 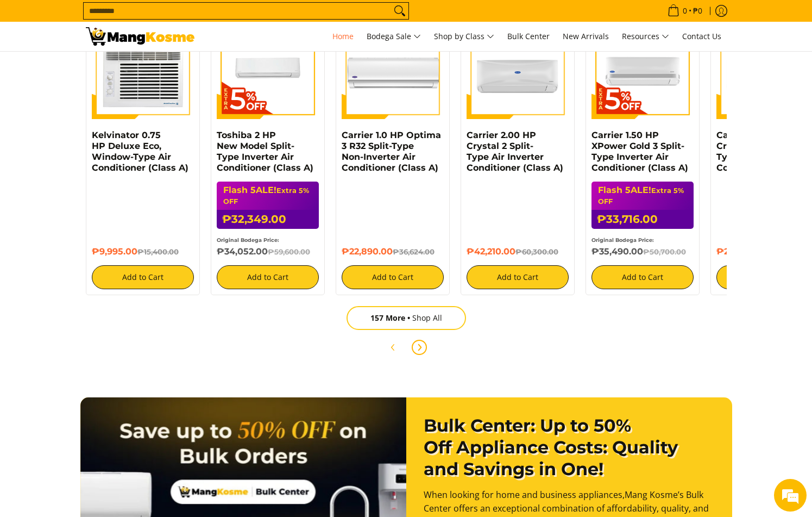 I want to click on a: Toshiba 2 HP New Model Split-Type Inverter Air Conditioner (Class A), so click(x=265, y=151).